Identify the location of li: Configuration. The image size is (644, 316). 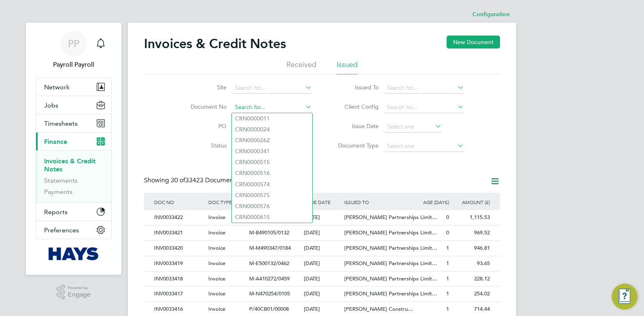
(491, 14).